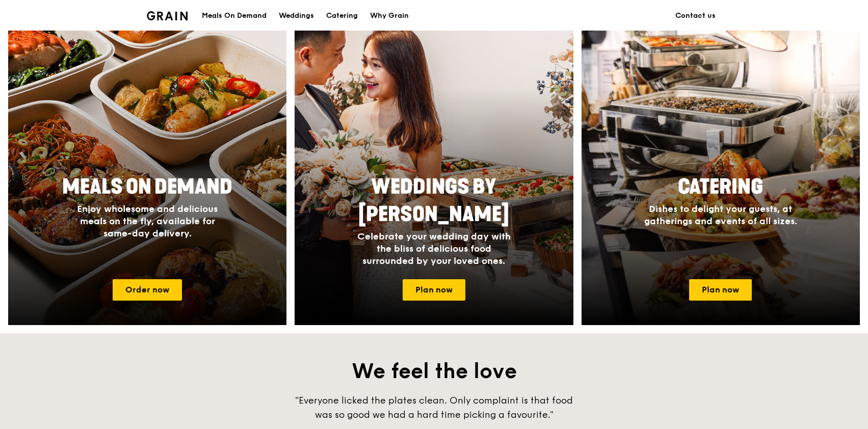 This screenshot has height=429, width=868. I want to click on a: Weddings, so click(296, 16).